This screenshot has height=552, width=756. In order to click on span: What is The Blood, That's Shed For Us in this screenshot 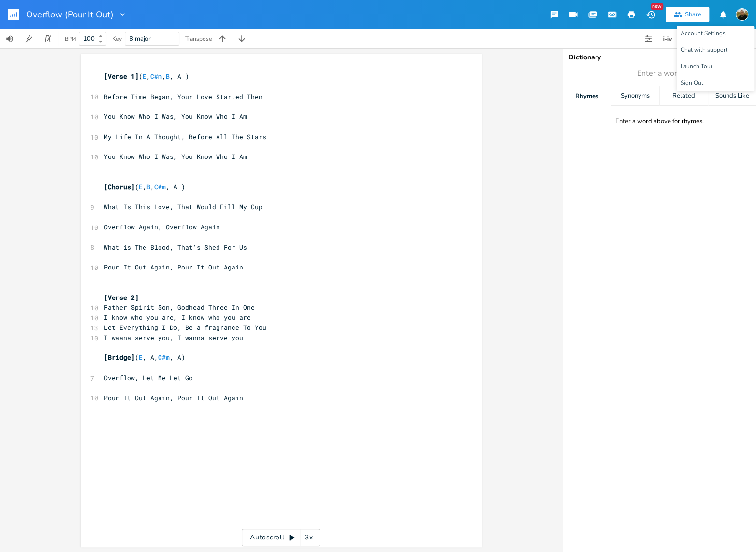, I will do `click(176, 247)`.